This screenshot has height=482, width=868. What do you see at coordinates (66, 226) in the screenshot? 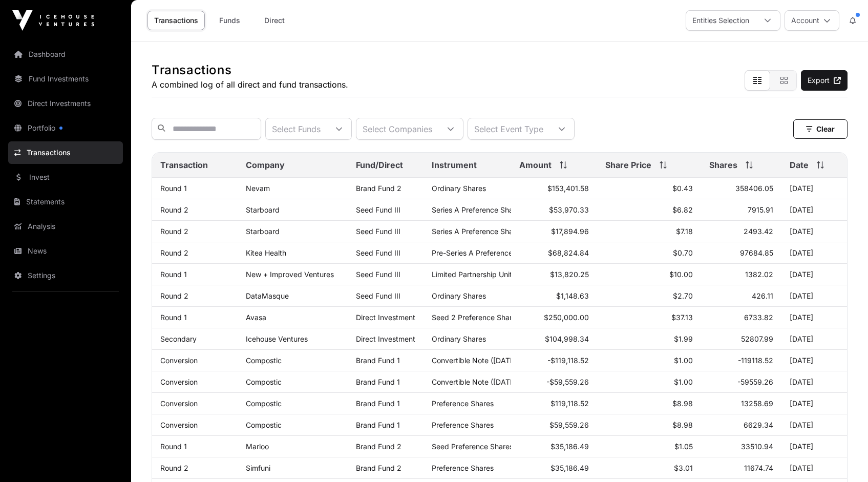
I see `a: Analysis` at bounding box center [66, 226].